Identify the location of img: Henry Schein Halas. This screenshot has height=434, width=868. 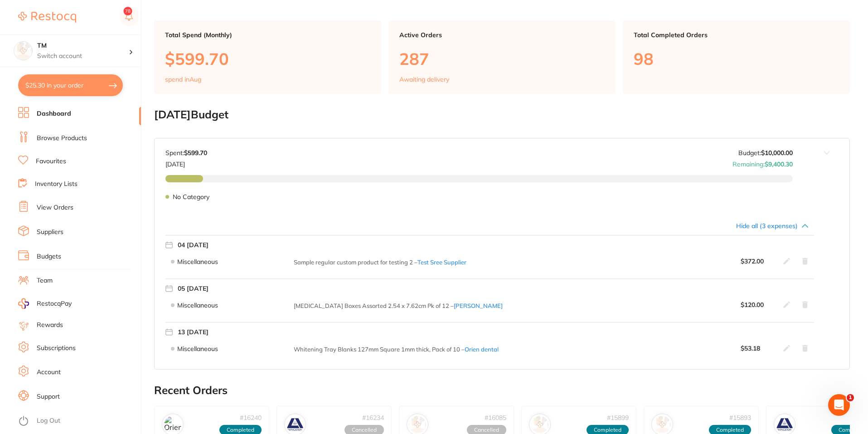
(418, 424).